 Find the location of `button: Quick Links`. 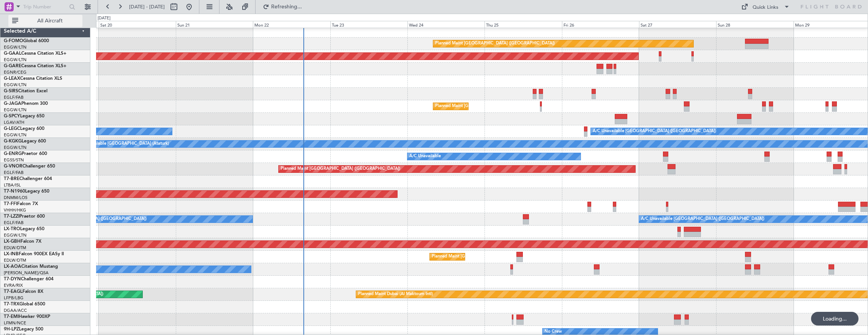

button: Quick Links is located at coordinates (765, 6).